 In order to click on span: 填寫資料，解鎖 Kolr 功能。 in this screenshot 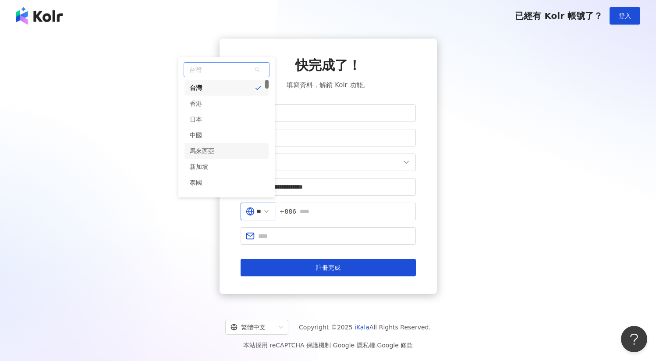, I will do `click(328, 85)`.